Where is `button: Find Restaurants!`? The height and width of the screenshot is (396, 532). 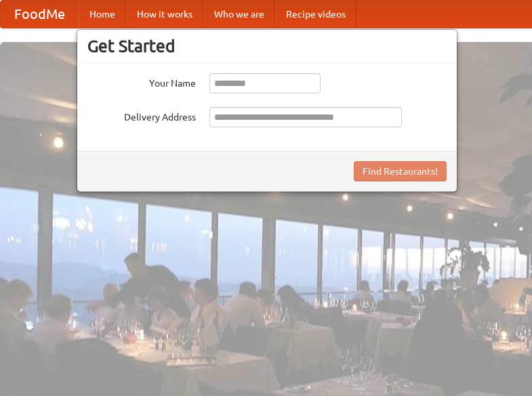
button: Find Restaurants! is located at coordinates (400, 171).